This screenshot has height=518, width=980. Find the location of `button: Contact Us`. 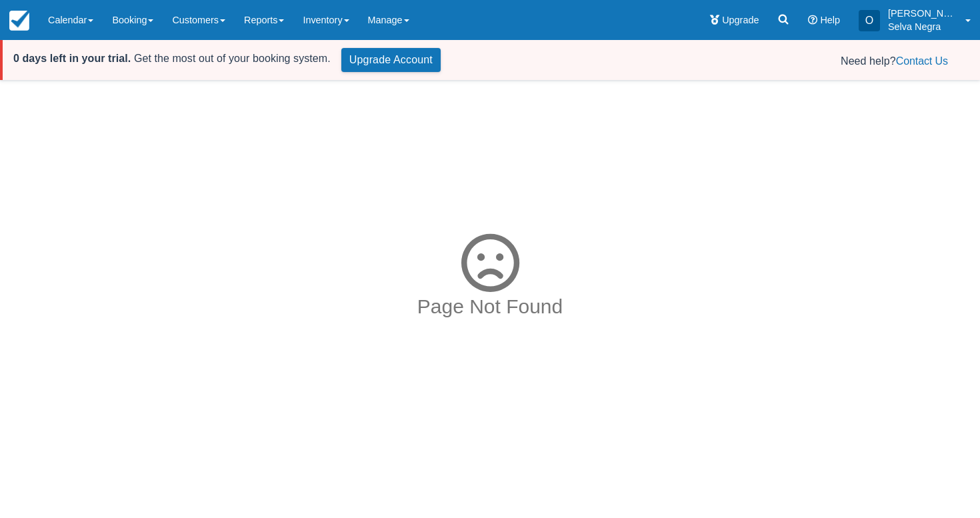

button: Contact Us is located at coordinates (922, 61).